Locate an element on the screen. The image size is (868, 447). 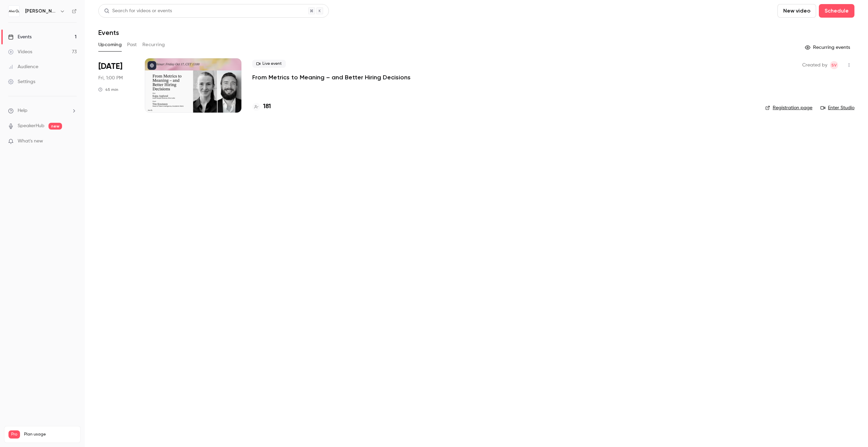
span: What's new is located at coordinates (30, 141).